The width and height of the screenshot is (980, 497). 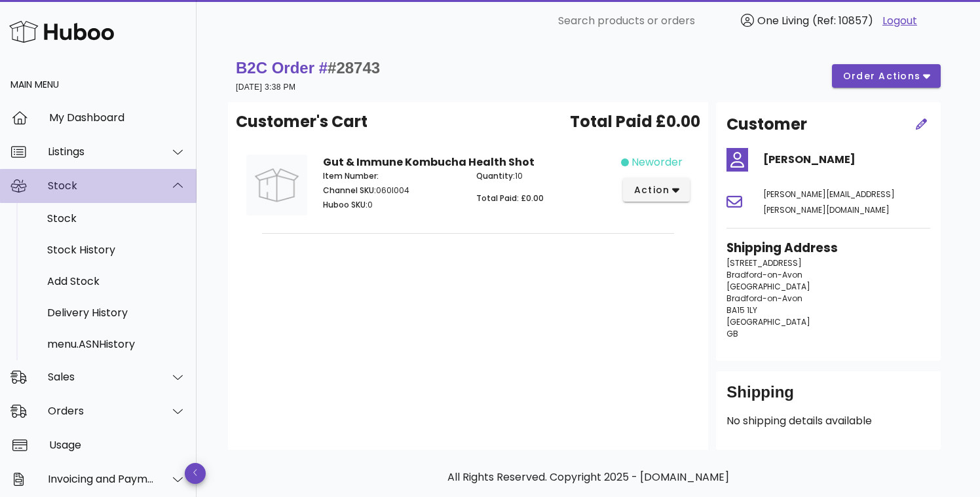 I want to click on span: #28743, so click(x=353, y=68).